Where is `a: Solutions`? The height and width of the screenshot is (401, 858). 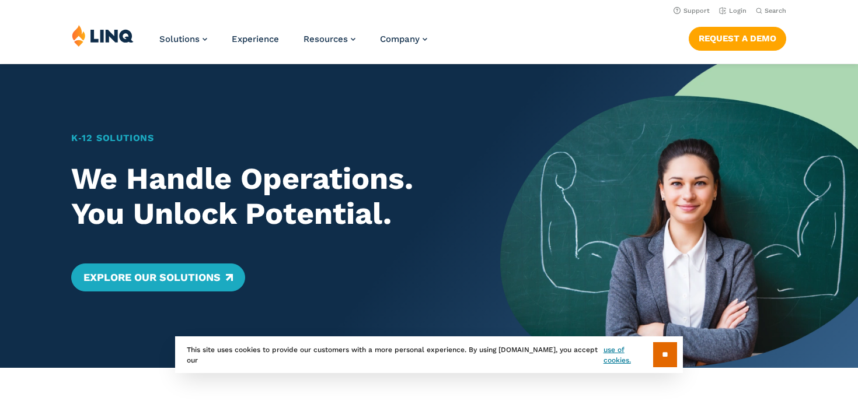 a: Solutions is located at coordinates (183, 39).